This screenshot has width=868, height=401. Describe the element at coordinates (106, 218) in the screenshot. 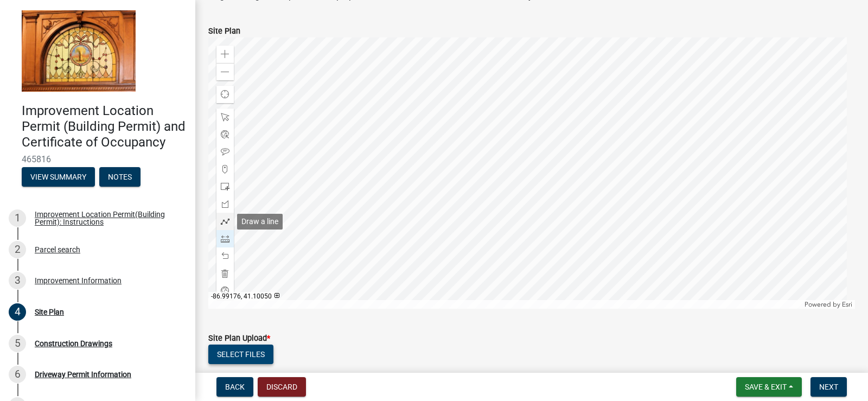

I see `div: Improvement Location Permit(Building Permit): Instructions` at that location.